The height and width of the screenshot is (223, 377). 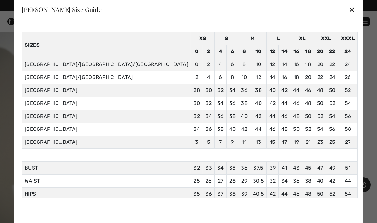 I want to click on span: 40, so click(x=320, y=181).